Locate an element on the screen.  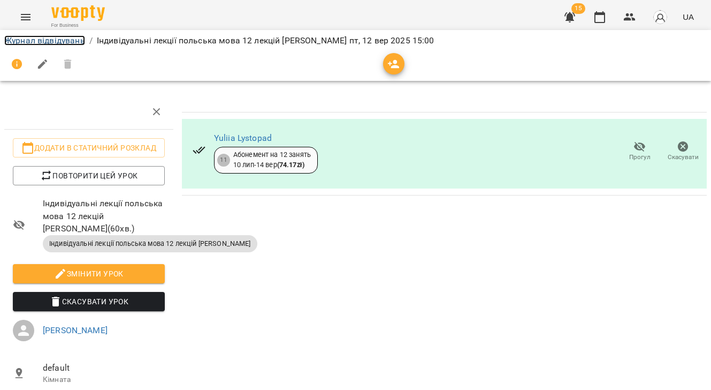
button: Прогул is located at coordinates (640, 151).